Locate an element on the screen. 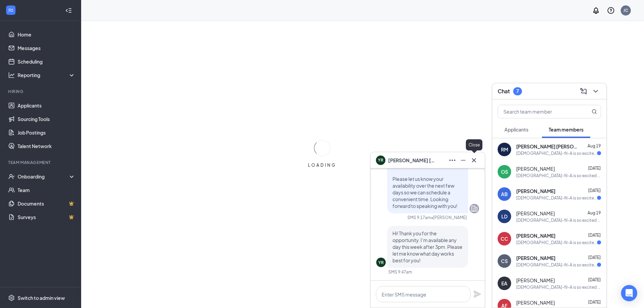 This screenshot has width=644, height=308. button: Plane is located at coordinates (477, 294).